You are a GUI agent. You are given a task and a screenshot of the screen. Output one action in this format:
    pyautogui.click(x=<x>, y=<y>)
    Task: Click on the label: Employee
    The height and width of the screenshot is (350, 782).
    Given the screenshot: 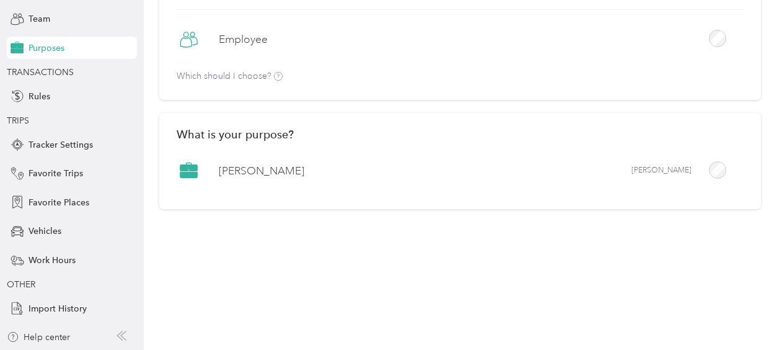 What is the action you would take?
    pyautogui.click(x=243, y=39)
    